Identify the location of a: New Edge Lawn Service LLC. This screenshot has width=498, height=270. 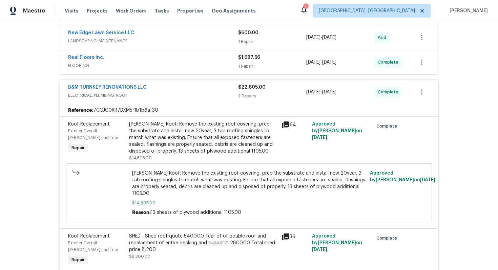
(101, 33).